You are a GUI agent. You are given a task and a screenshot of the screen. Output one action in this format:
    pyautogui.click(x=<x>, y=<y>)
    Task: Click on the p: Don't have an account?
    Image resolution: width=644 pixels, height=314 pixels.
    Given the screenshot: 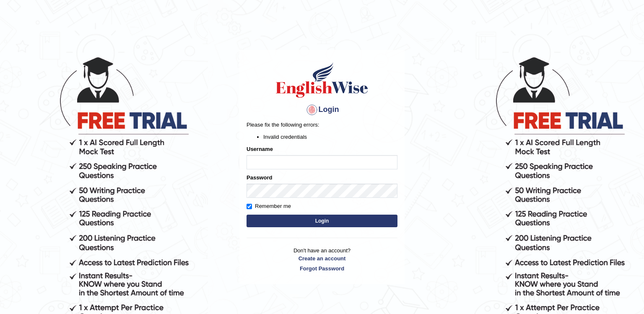 What is the action you would take?
    pyautogui.click(x=322, y=259)
    